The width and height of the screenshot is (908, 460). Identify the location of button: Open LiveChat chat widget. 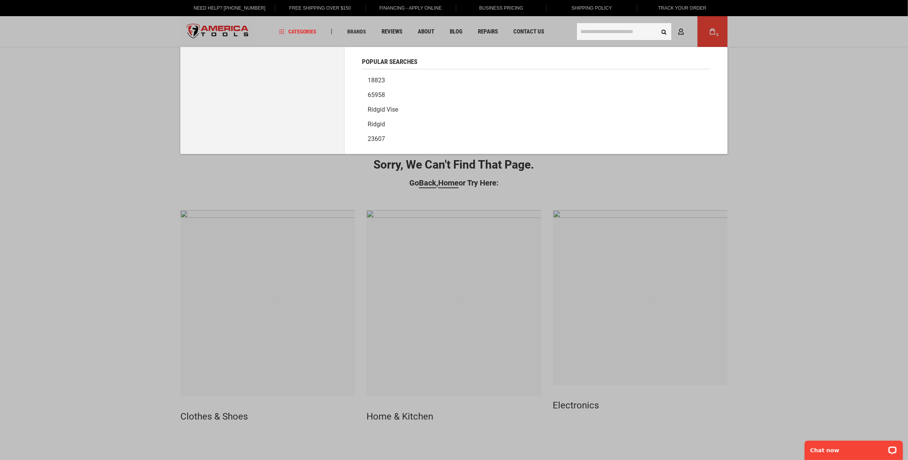
(93, 15).